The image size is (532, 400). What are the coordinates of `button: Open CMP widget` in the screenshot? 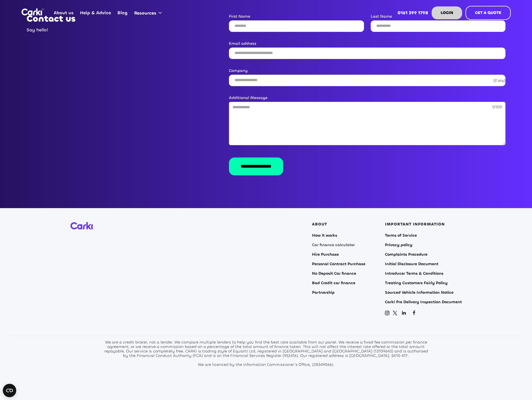 It's located at (10, 390).